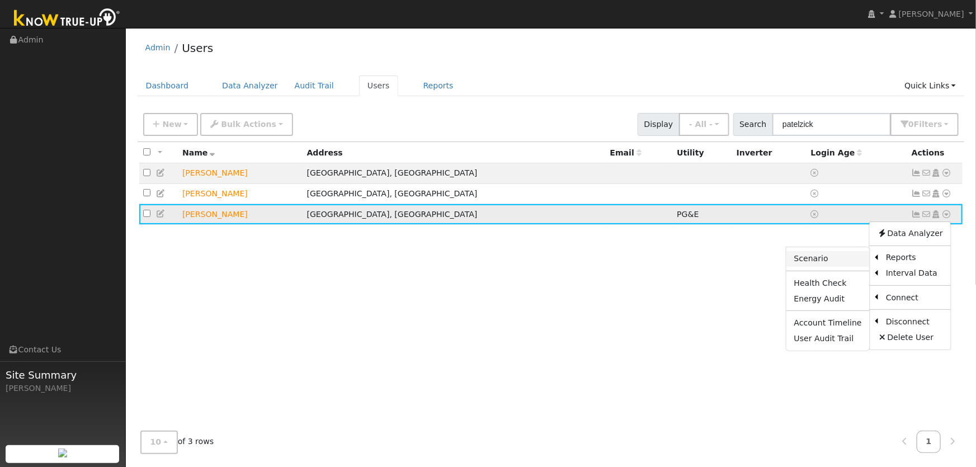 The height and width of the screenshot is (467, 976). Describe the element at coordinates (177, 442) in the screenshot. I see `span: of 3 rows` at that location.